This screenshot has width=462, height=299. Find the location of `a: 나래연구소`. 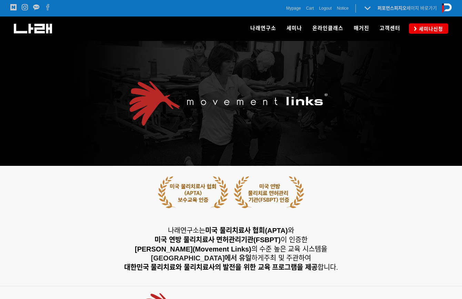

a: 나래연구소 is located at coordinates (263, 29).